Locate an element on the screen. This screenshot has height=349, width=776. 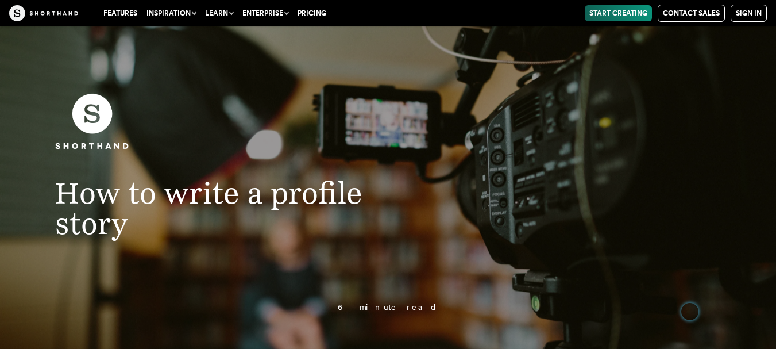
h1: How to write a profile story is located at coordinates (240, 208).